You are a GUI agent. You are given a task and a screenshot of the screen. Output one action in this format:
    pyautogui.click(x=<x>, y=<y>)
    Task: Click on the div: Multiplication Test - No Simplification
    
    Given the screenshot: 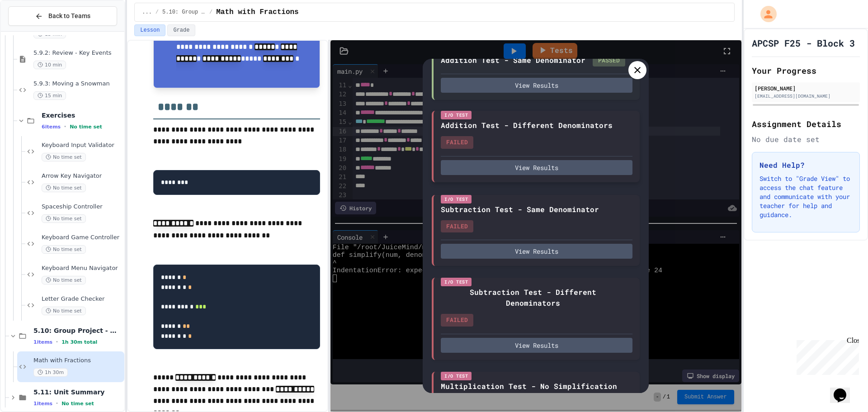 What is the action you would take?
    pyautogui.click(x=529, y=386)
    